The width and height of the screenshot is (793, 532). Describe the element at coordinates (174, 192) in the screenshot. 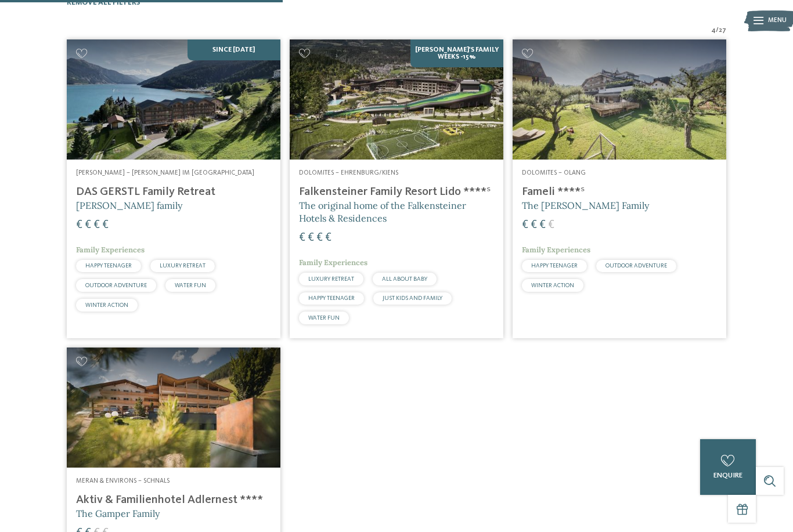

I see `h4: DAS GERSTL Family Retreat` at that location.